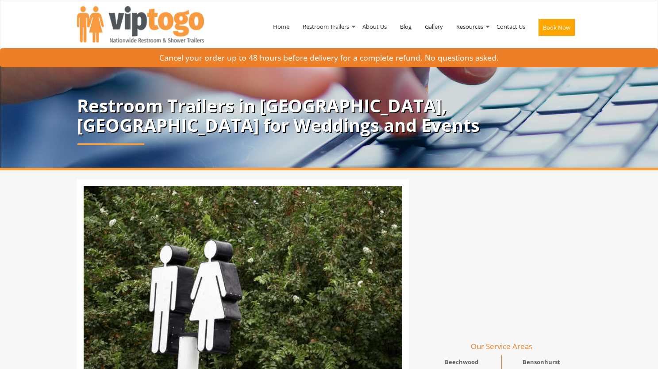 This screenshot has width=658, height=369. Describe the element at coordinates (374, 27) in the screenshot. I see `a: About Us` at that location.